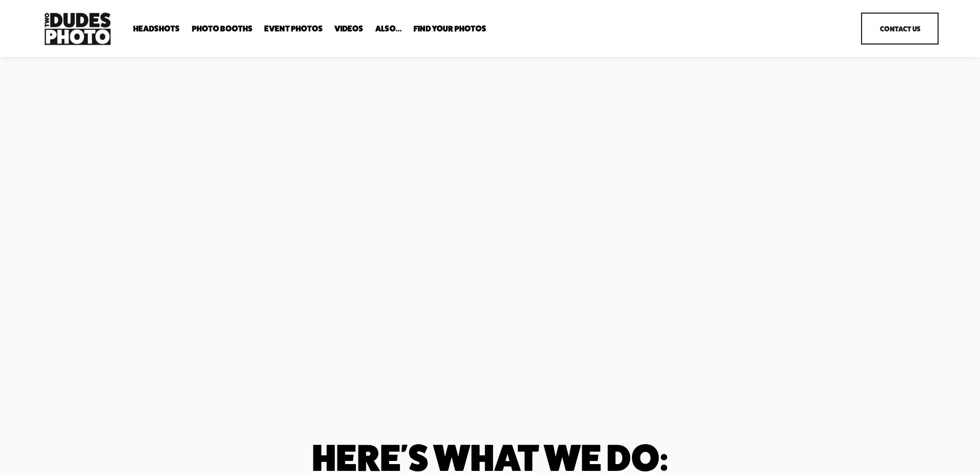 The width and height of the screenshot is (980, 473). What do you see at coordinates (207, 271) in the screenshot?
I see `strong: Two Dudes Photo is a full-service photography & video production agency delivering premium experi...` at bounding box center [207, 271].